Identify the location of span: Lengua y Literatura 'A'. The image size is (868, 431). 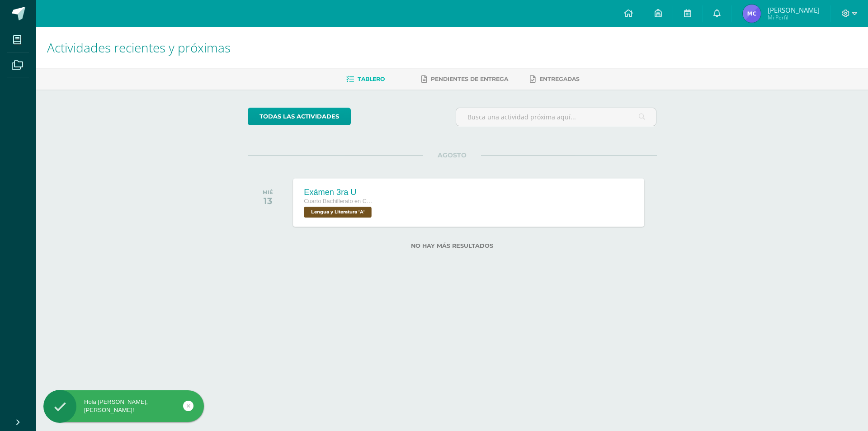
(338, 212).